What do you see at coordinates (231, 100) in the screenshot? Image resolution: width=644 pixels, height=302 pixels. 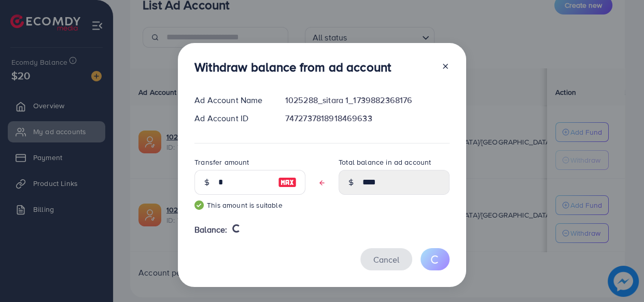 I see `div: Ad Account Name` at bounding box center [231, 100].